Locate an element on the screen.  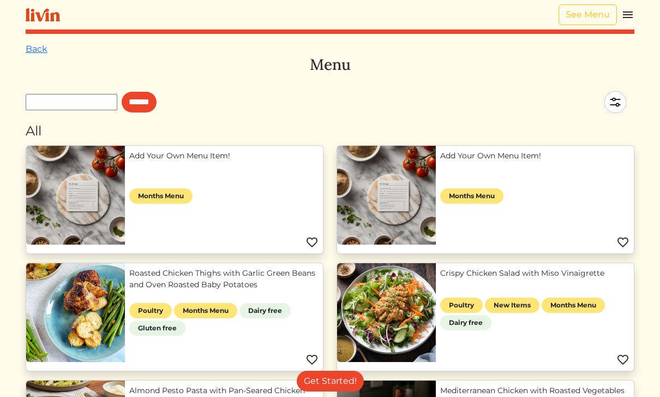
h3: Menu is located at coordinates (330, 65).